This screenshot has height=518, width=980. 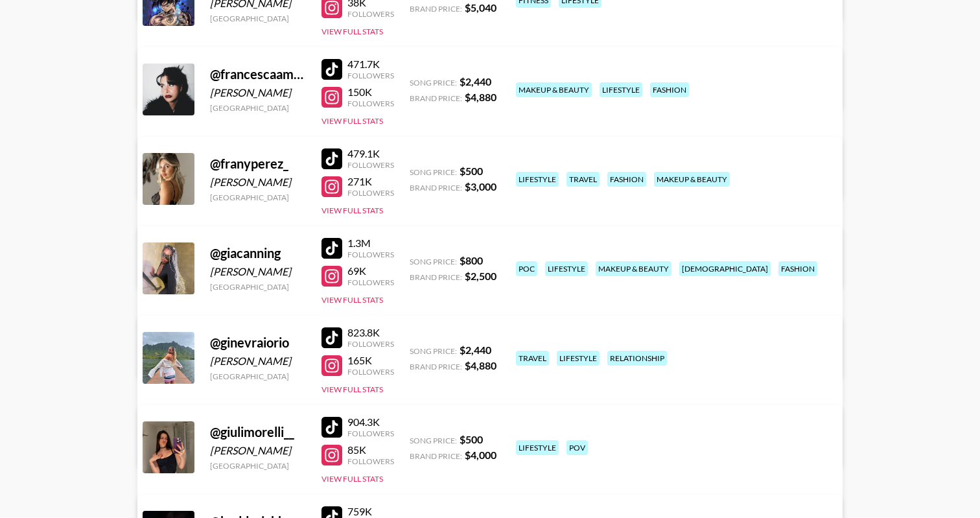 I want to click on strong: $ 5,040, so click(x=480, y=7).